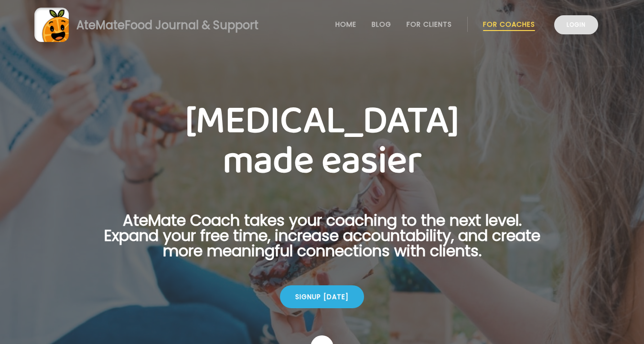  I want to click on p: AteMate Coach takes your coaching to the next level. Expand your free time, increase accountabili..., so click(322, 241).